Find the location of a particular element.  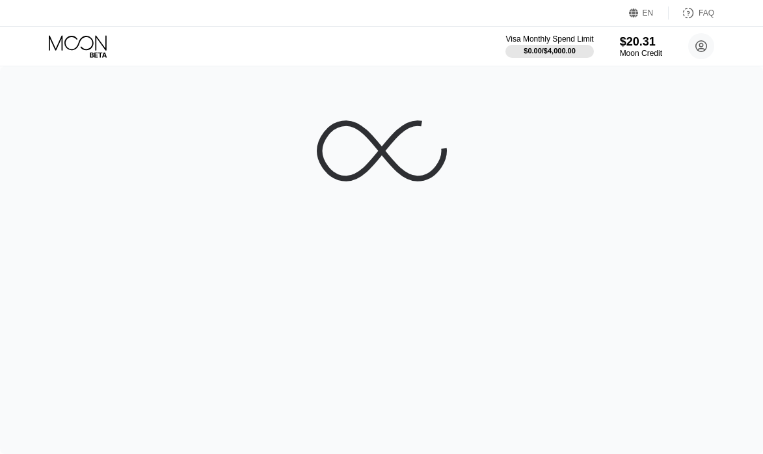

div: $20.31Moon Credit is located at coordinates (640, 46).